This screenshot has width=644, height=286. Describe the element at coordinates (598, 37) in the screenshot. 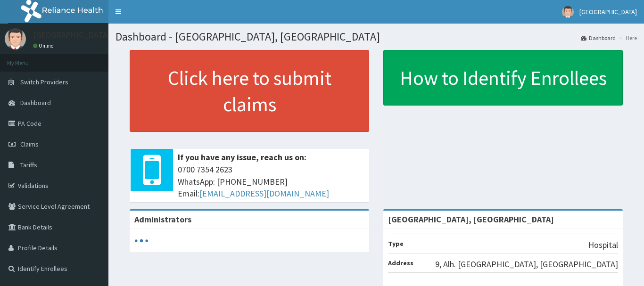

I see `a: Dashboard` at that location.